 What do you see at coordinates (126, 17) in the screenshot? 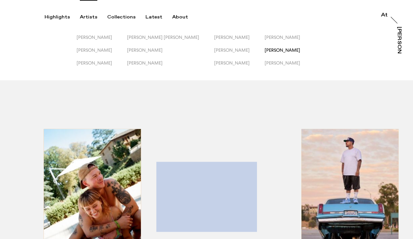
I see `button: Collections` at bounding box center [126, 17].